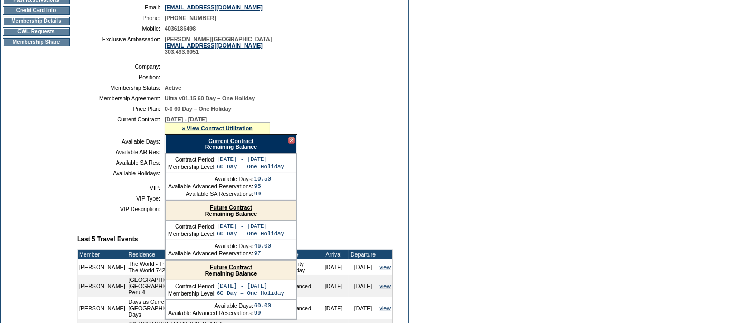 Image resolution: width=741 pixels, height=323 pixels. What do you see at coordinates (107, 239) in the screenshot?
I see `b: Last 5 Travel Events` at bounding box center [107, 239].